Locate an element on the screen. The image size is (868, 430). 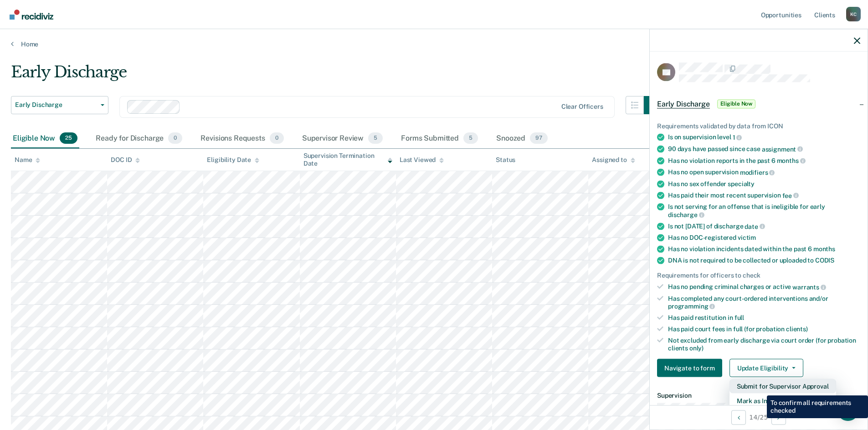
div: Eligibility Date is located at coordinates (232, 160).